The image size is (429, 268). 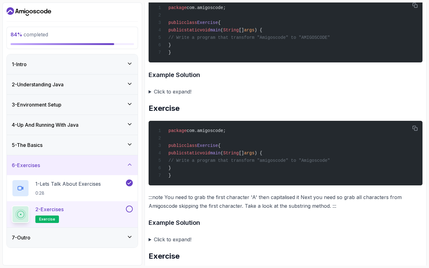 What do you see at coordinates (26, 165) in the screenshot?
I see `h3: 6 - Exercises` at bounding box center [26, 165].